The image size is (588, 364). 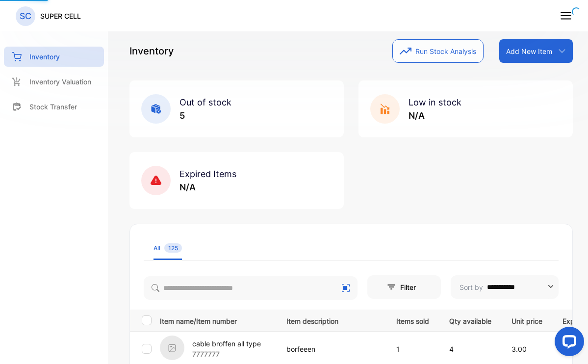 I want to click on button: Run Stock Analysis, so click(x=438, y=51).